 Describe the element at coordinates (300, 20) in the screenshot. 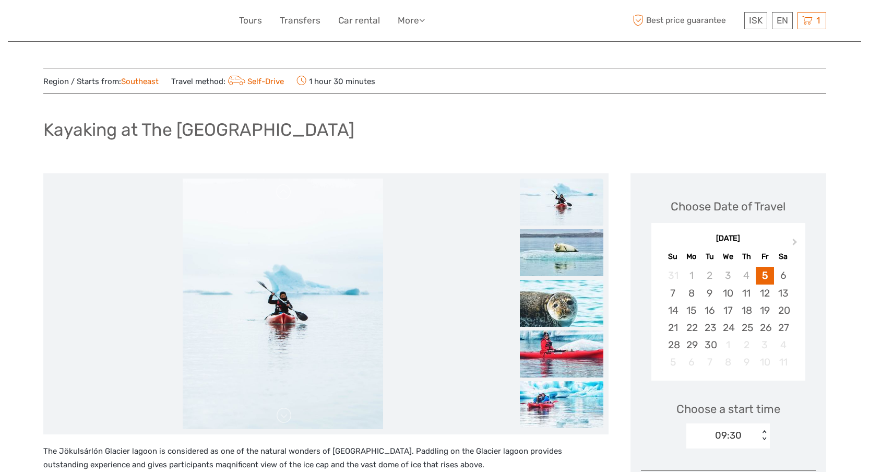

I see `a: Transfers` at that location.